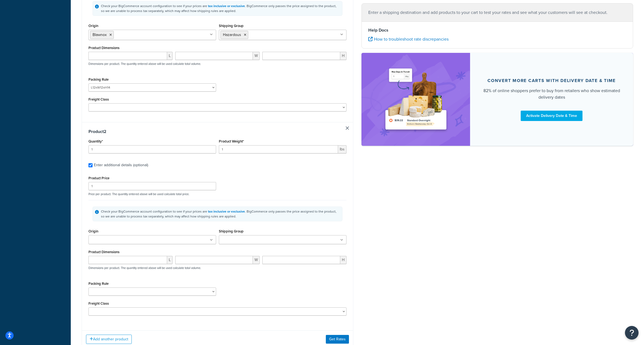 Image resolution: width=644 pixels, height=345 pixels. What do you see at coordinates (95, 141) in the screenshot?
I see `label: Quantity*` at bounding box center [95, 141].